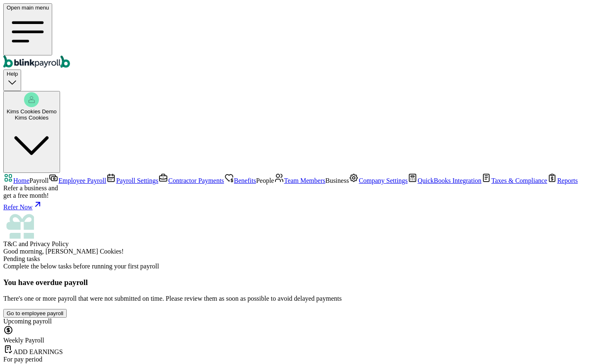 The image size is (613, 364). What do you see at coordinates (10, 244) in the screenshot?
I see `span: T&C` at bounding box center [10, 244].